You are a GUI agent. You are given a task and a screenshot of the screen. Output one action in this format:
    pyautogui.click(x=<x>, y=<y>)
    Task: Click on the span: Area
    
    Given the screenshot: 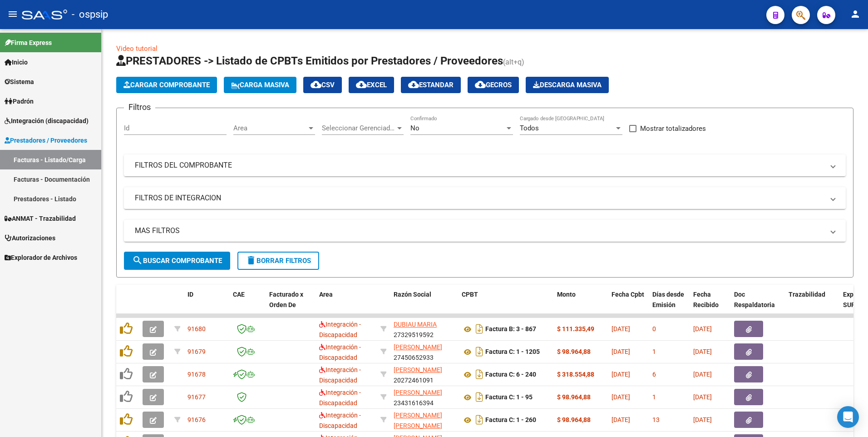 What is the action you would take?
    pyautogui.click(x=270, y=128)
    